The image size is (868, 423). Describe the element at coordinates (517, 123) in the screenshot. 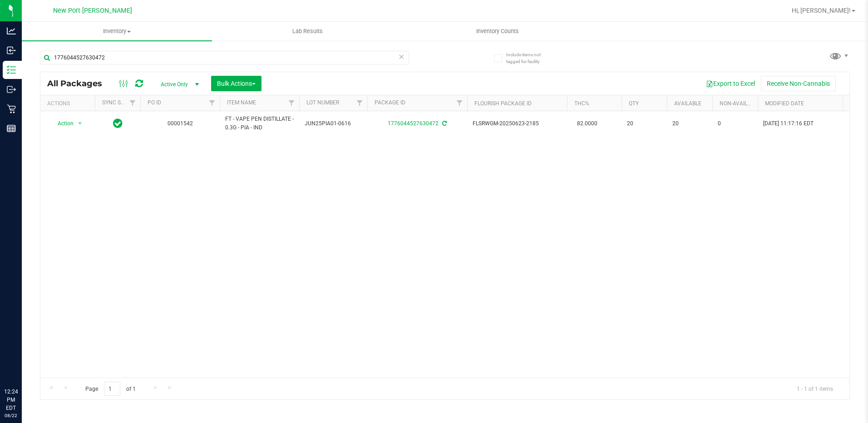

I see `span: FLSRWGM-20250623-2185` at that location.